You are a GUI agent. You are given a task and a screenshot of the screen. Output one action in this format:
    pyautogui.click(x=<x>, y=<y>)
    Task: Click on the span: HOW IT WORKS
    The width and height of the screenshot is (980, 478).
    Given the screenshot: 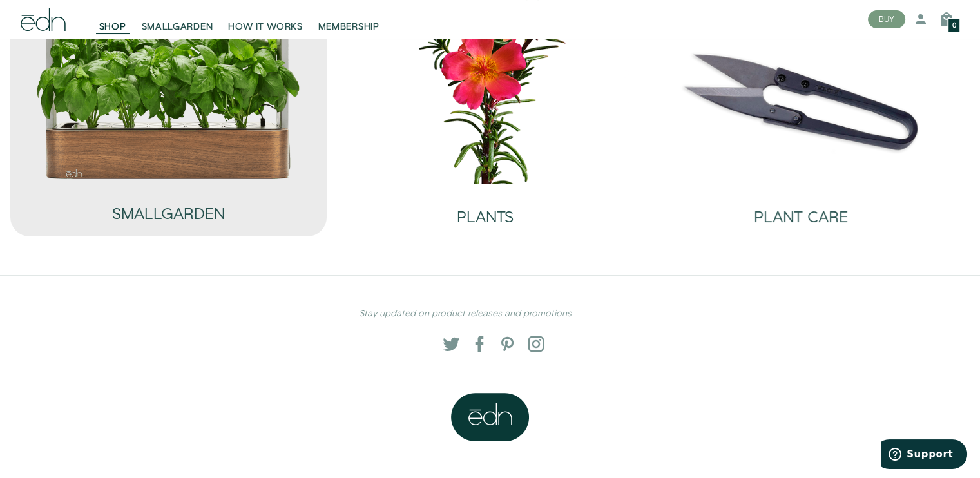 What is the action you would take?
    pyautogui.click(x=265, y=27)
    